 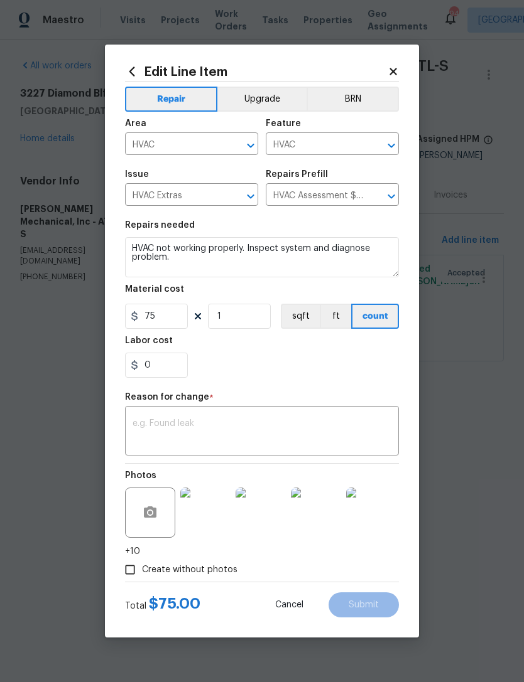 What do you see at coordinates (175, 604) in the screenshot?
I see `span: $ 75.00` at bounding box center [175, 604].